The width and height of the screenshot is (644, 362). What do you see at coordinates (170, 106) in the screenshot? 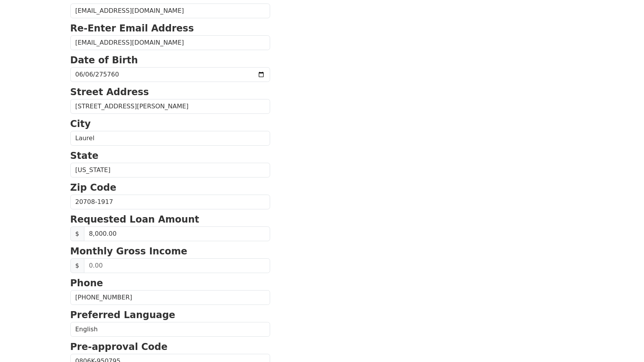
I see `input: Street Address` at bounding box center [170, 106].